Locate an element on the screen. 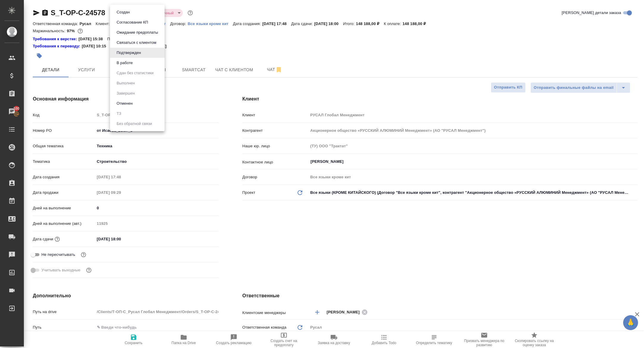  button: Завершен is located at coordinates (125, 93).